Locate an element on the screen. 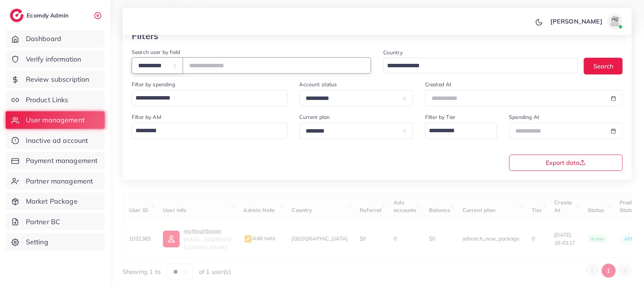 The width and height of the screenshot is (644, 288). span: Payment management is located at coordinates (61, 161).